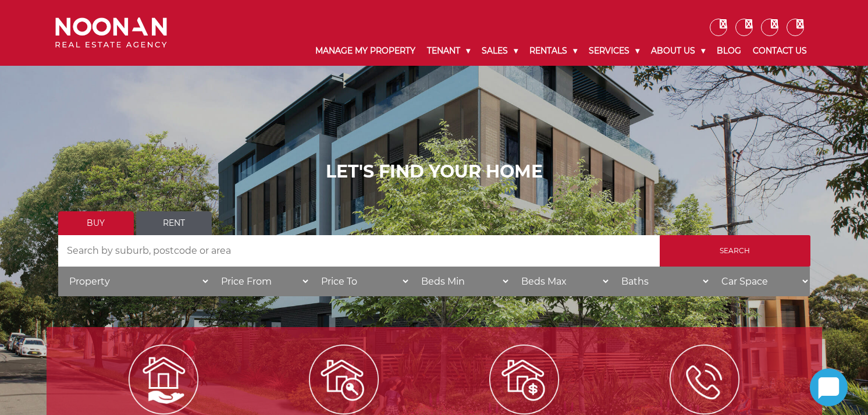 Image resolution: width=868 pixels, height=415 pixels. Describe the element at coordinates (500, 51) in the screenshot. I see `a: Sales` at that location.